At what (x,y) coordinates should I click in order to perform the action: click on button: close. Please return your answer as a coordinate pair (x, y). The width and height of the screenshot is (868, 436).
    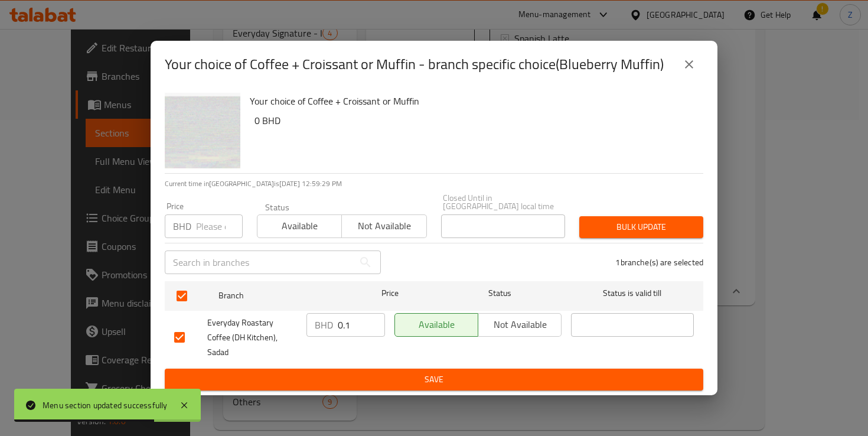
    Looking at the image, I should click on (689, 64).